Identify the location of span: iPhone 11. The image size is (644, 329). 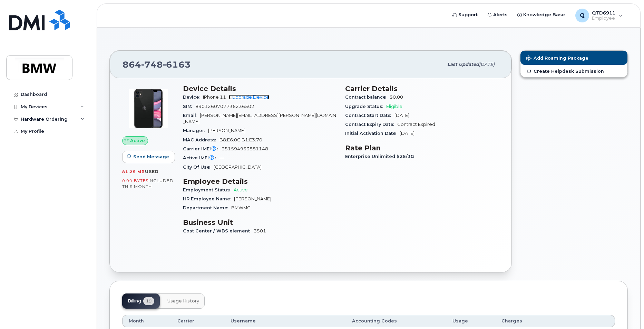
(214, 97).